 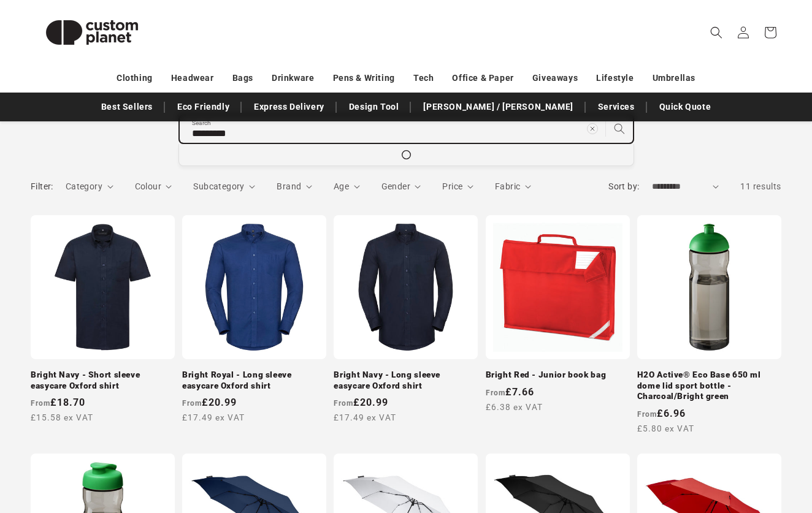 What do you see at coordinates (243, 78) in the screenshot?
I see `a: Bags` at bounding box center [243, 78].